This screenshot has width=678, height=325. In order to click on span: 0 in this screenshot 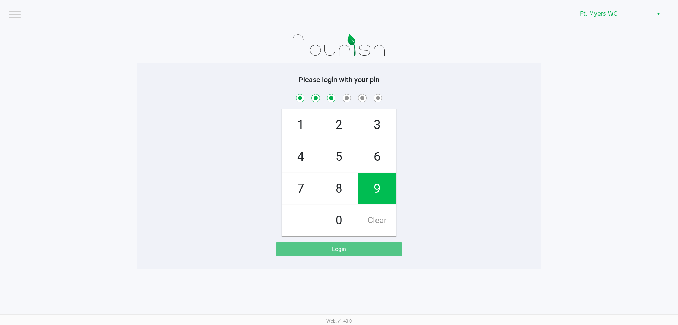, I will do `click(339, 220)`.